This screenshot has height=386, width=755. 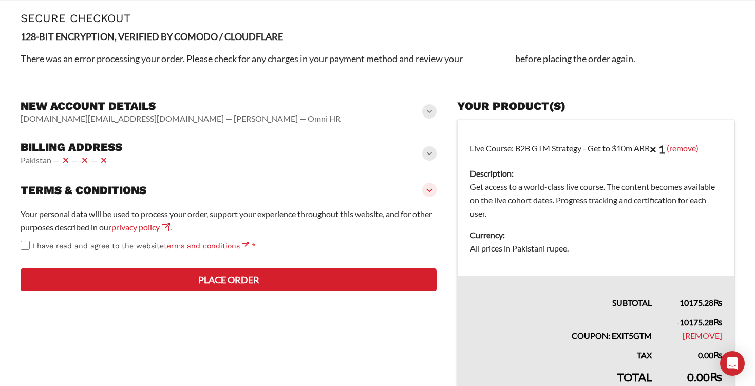 What do you see at coordinates (254, 246) in the screenshot?
I see `abbr: required` at bounding box center [254, 246].